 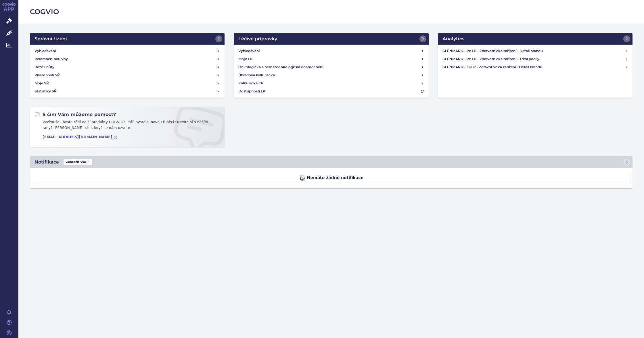 I want to click on h4: Dostupnosti LP, so click(x=252, y=91).